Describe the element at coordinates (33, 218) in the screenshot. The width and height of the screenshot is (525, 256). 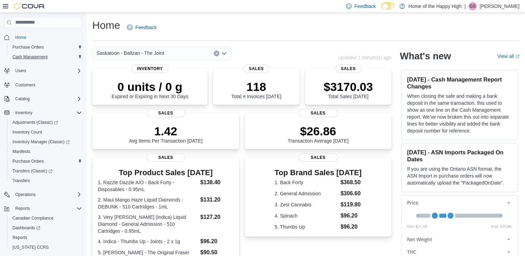
I see `span: Canadian Compliance` at that location.